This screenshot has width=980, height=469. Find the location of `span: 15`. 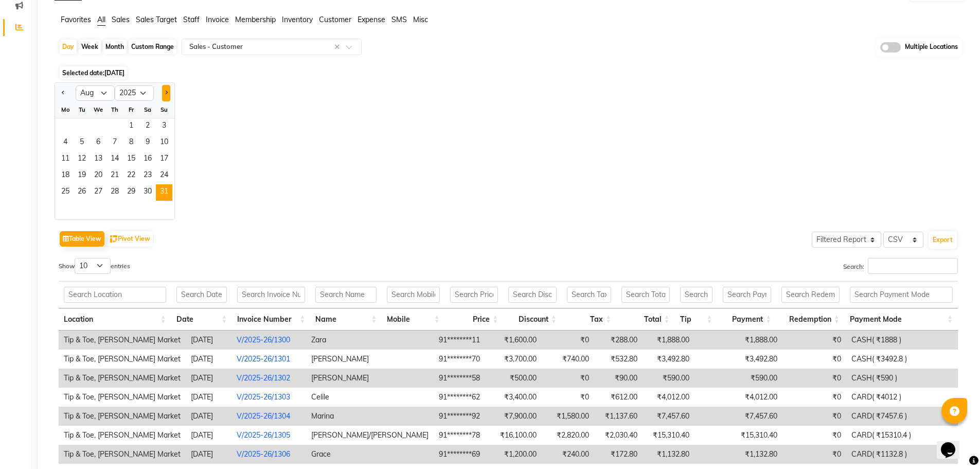

span: 15 is located at coordinates (132, 159).